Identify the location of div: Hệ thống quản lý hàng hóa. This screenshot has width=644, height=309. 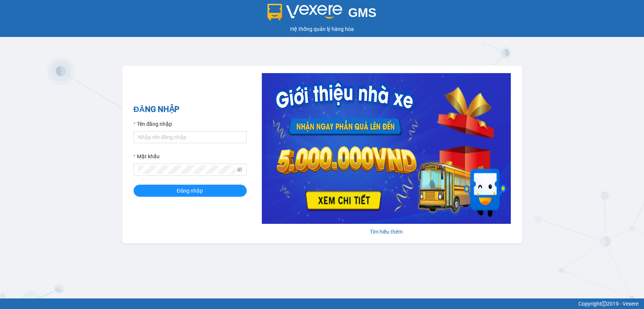
(322, 29).